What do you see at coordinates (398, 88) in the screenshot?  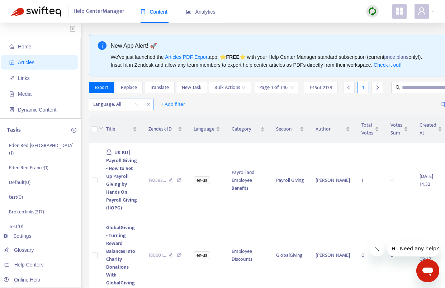 I see `span: search` at bounding box center [398, 88].